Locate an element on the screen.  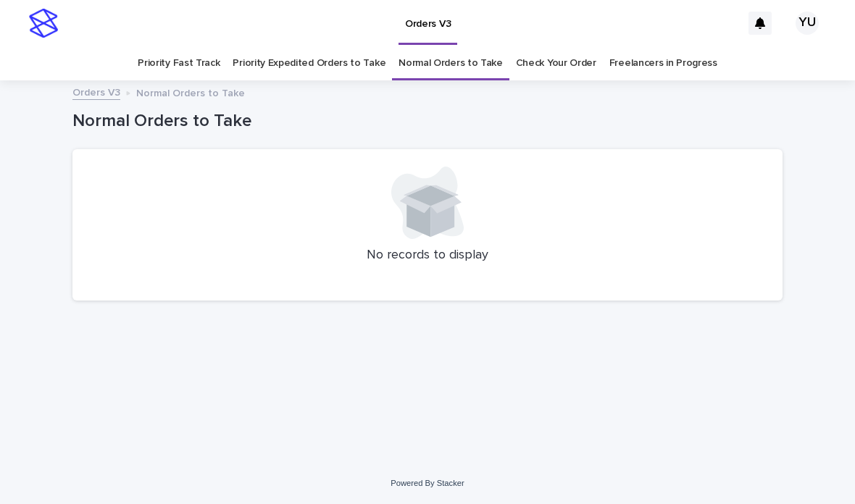
a: Normal Orders to Take is located at coordinates (451, 63).